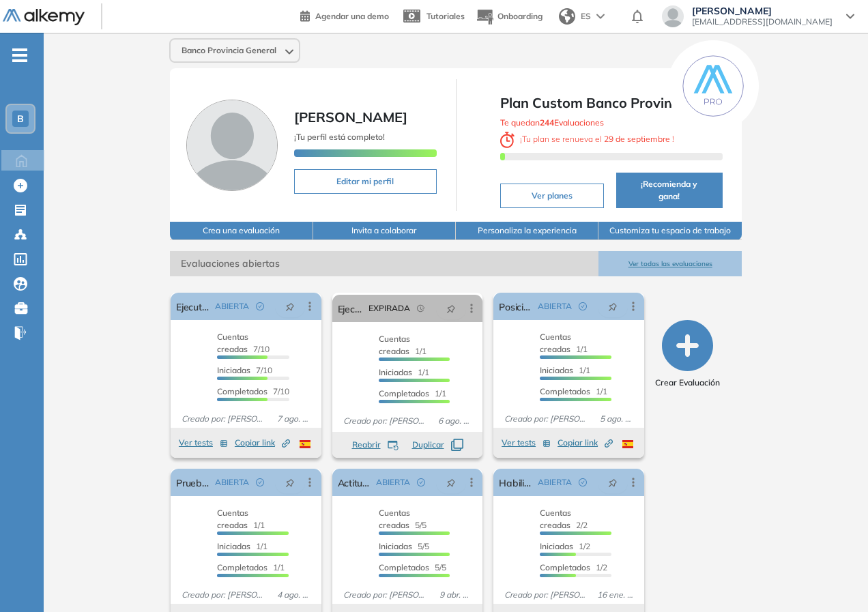  What do you see at coordinates (670, 191) in the screenshot?
I see `button: ¡Recomienda y gana!` at bounding box center [670, 191].